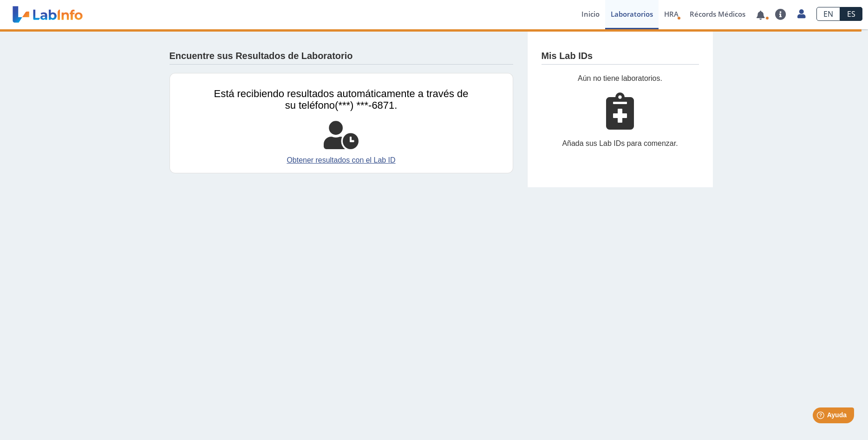 This screenshot has height=440, width=868. I want to click on span: Está recibiendo resultados automáticamente a través de su teléfono, so click(342, 99).